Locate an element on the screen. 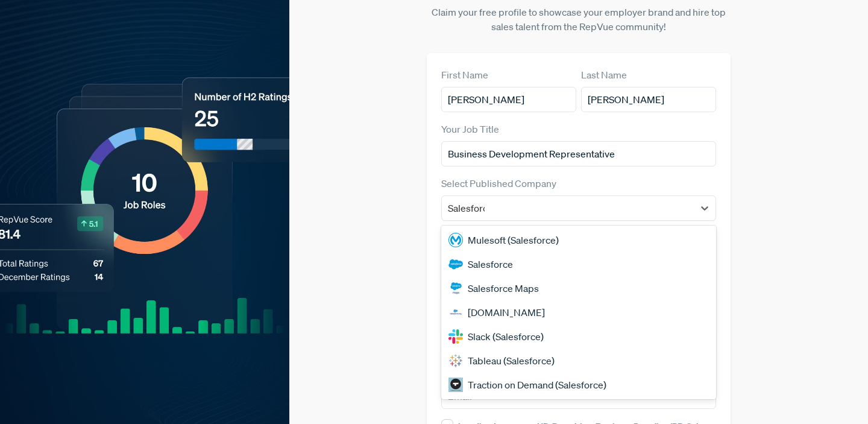 This screenshot has height=424, width=868. input: Title is located at coordinates (579, 153).